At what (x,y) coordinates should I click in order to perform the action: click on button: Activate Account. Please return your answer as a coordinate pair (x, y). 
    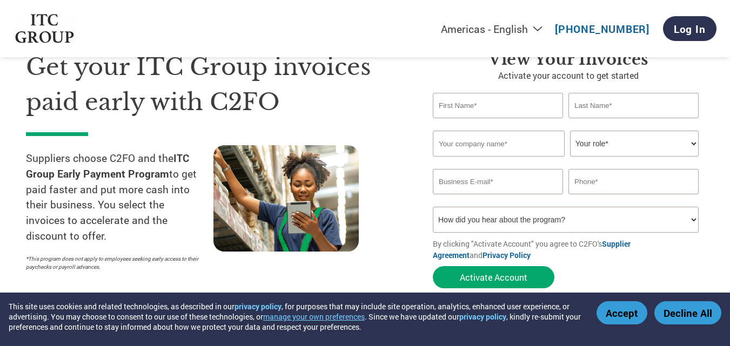
    Looking at the image, I should click on (493, 277).